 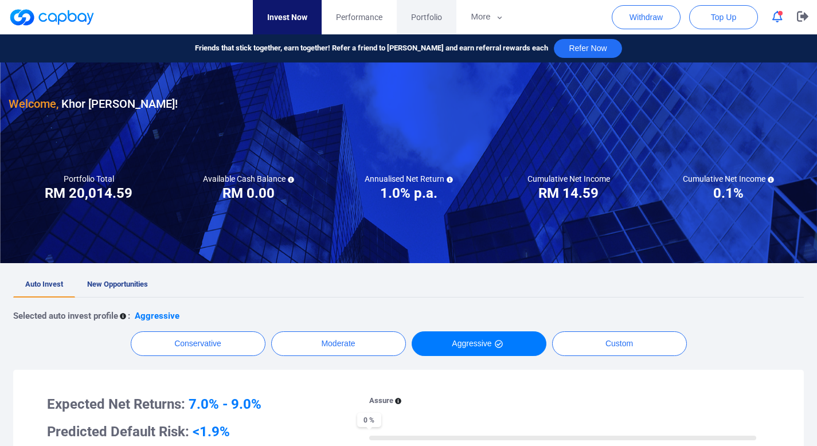 I want to click on h3: 0.1%, so click(x=728, y=193).